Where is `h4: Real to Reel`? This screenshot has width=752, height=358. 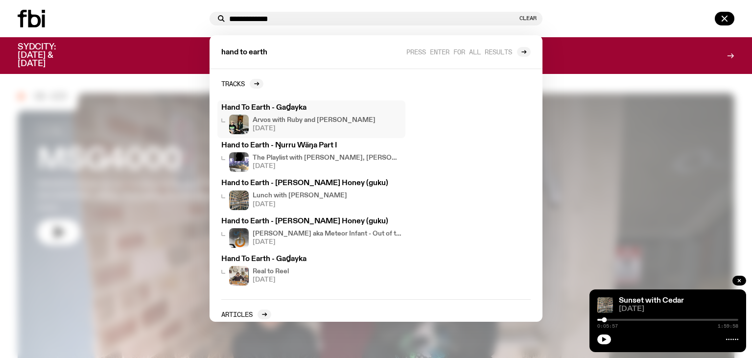
h4: Real to Reel is located at coordinates (271, 271).